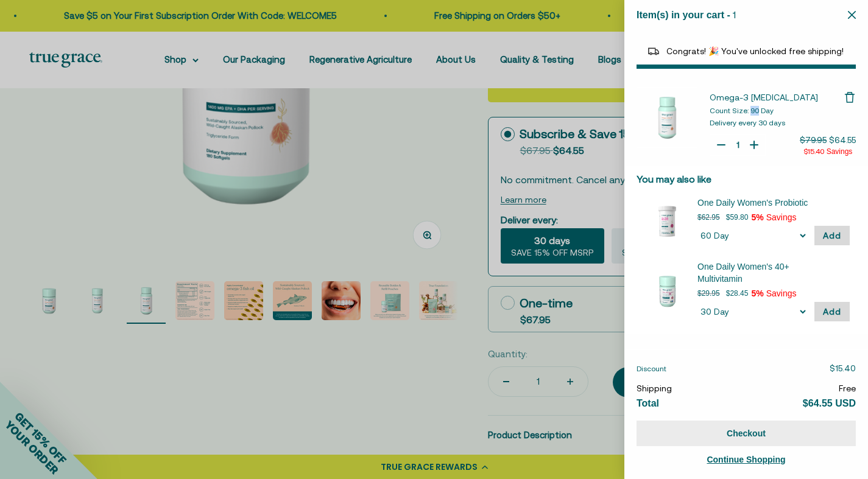  What do you see at coordinates (746, 434) in the screenshot?
I see `button: Checkout` at bounding box center [746, 434].